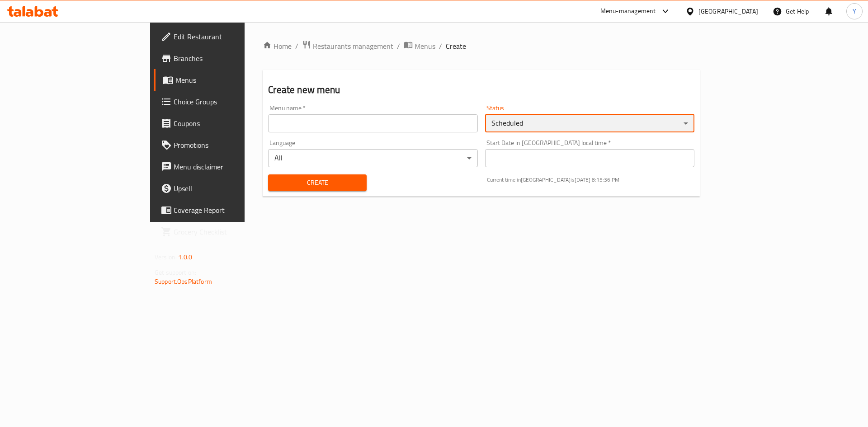  Describe the element at coordinates (230, 37) in the screenshot. I see `span: Edit Restaurant` at that location.